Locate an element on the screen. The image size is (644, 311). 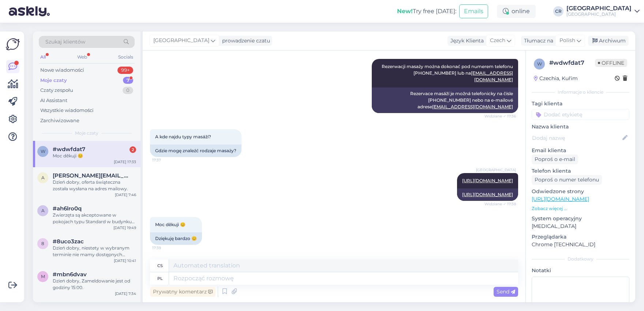
div: Archiwum is located at coordinates (608, 41).